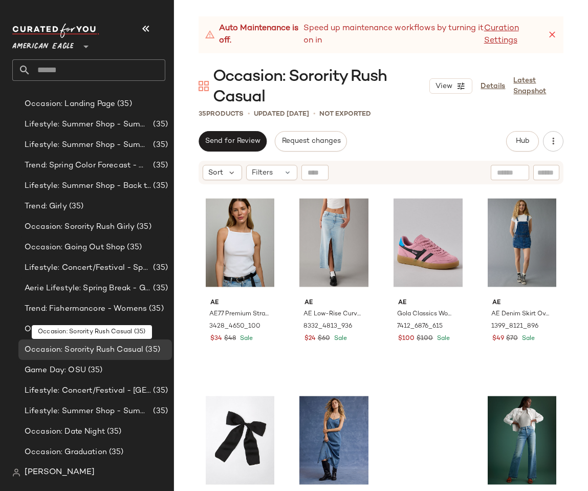  What do you see at coordinates (376, 35) in the screenshot?
I see `div: Speed up maintenance workflows by turning it on in` at bounding box center [376, 35].